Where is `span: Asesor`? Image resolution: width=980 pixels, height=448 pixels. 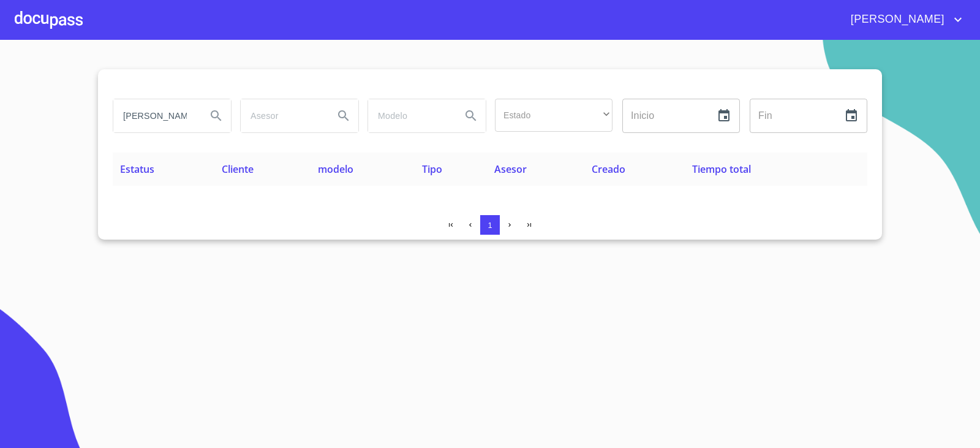 span: Asesor is located at coordinates (510, 169).